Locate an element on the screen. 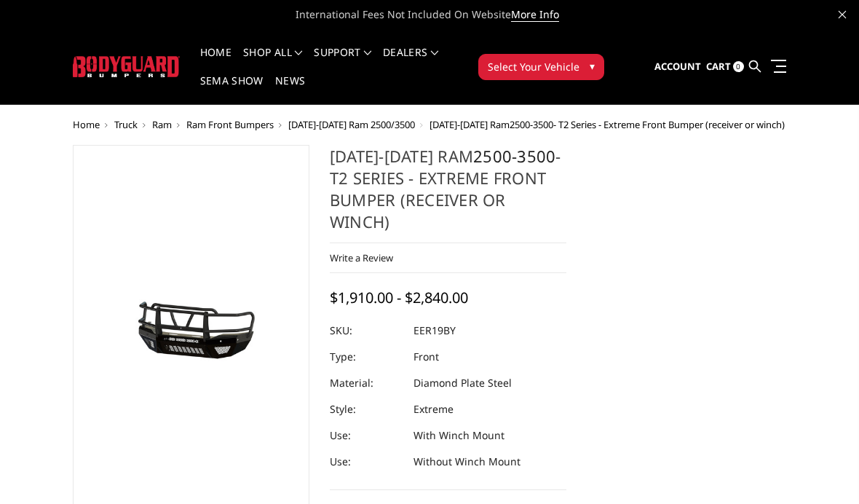  a: shop all is located at coordinates (273, 61).